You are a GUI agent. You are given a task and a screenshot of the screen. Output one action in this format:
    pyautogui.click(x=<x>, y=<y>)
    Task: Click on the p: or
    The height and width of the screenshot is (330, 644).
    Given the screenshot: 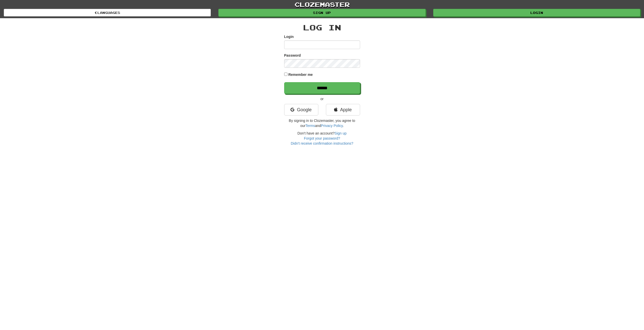 What is the action you would take?
    pyautogui.click(x=322, y=99)
    